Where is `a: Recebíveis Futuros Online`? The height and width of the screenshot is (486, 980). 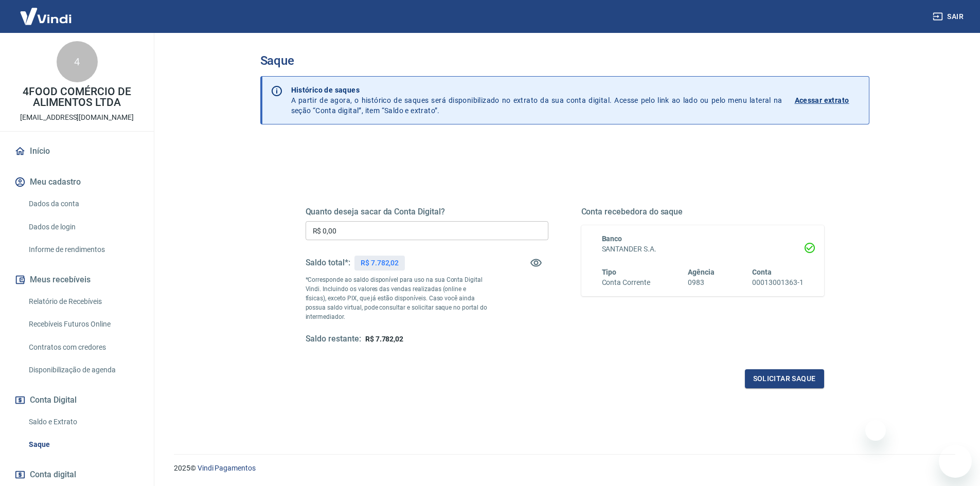
a: Recebíveis Futuros Online is located at coordinates (83, 324).